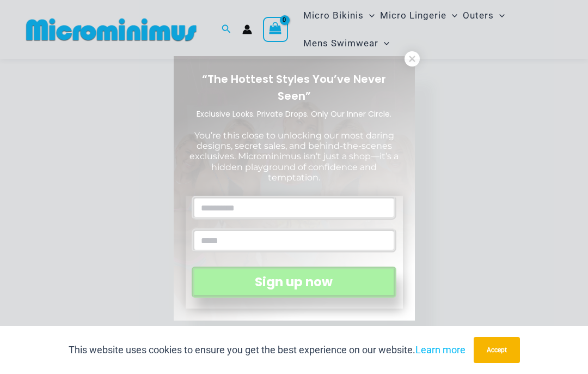 This screenshot has height=374, width=588. Describe the element at coordinates (440, 349) in the screenshot. I see `a: Learn more` at that location.